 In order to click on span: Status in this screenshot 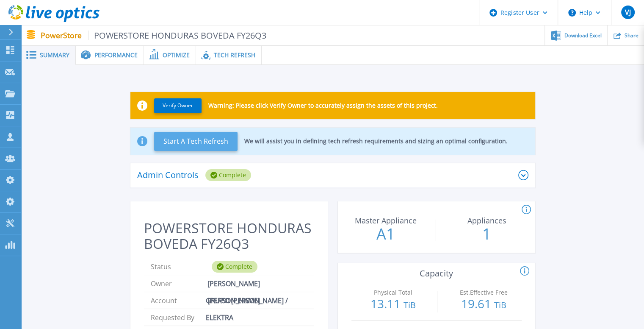, I will do `click(181, 266)`.